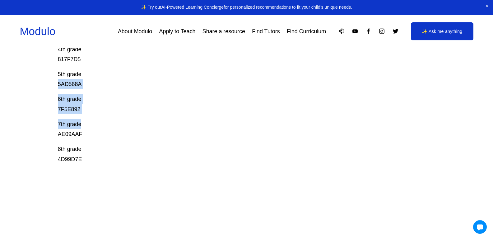  Describe the element at coordinates (442, 31) in the screenshot. I see `a: ✨ Ask me anything` at that location.